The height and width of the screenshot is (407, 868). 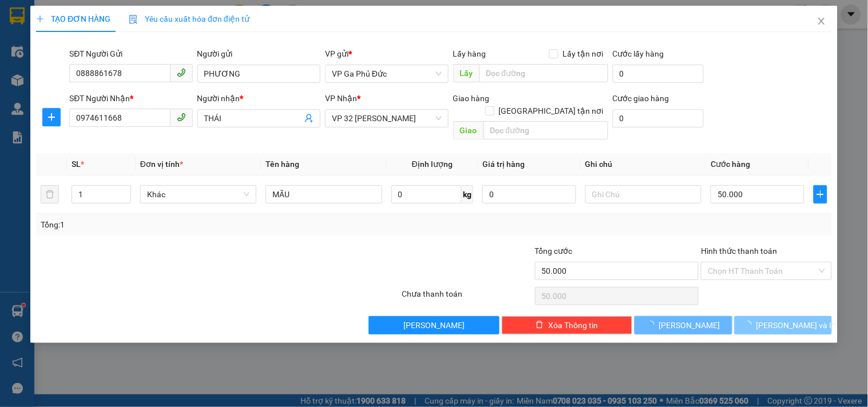 I want to click on span: kg, so click(x=468, y=195).